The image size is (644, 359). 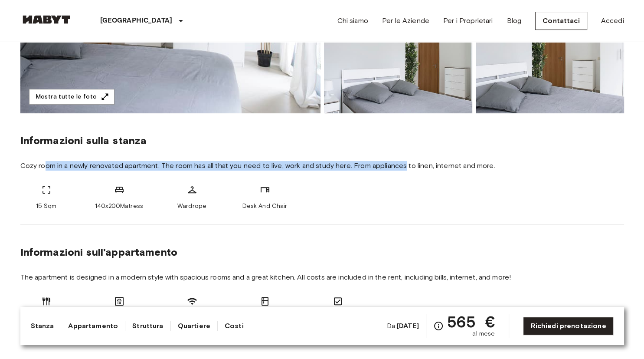 What do you see at coordinates (92, 326) in the screenshot?
I see `a: Appartamento` at bounding box center [92, 326].